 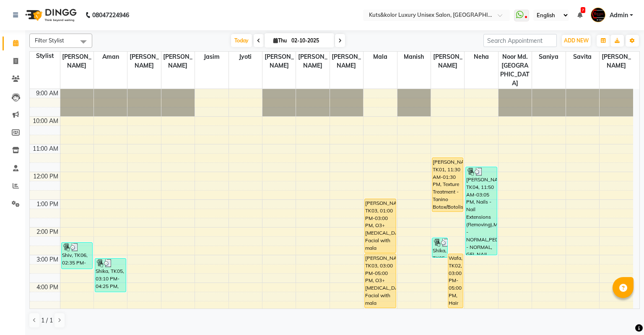 I want to click on span: Filter Stylist, so click(x=50, y=40).